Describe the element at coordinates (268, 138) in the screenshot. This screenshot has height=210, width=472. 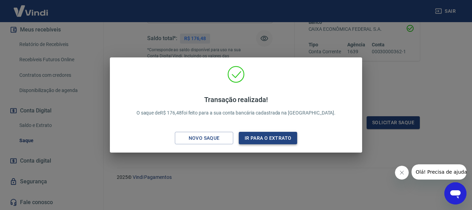
I see `button: Ir para o extrato` at that location.